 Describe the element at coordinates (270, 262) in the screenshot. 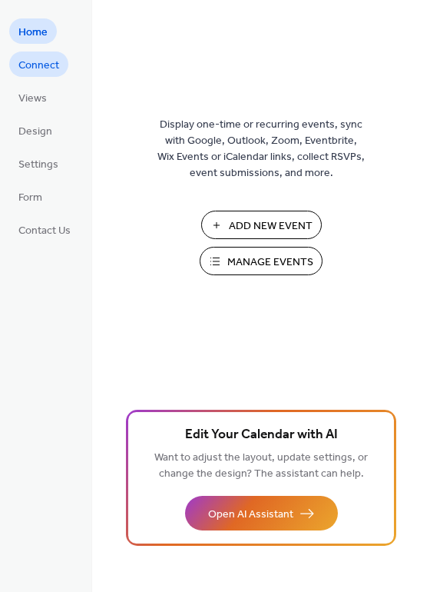

I see `span: Manage Events` at that location.